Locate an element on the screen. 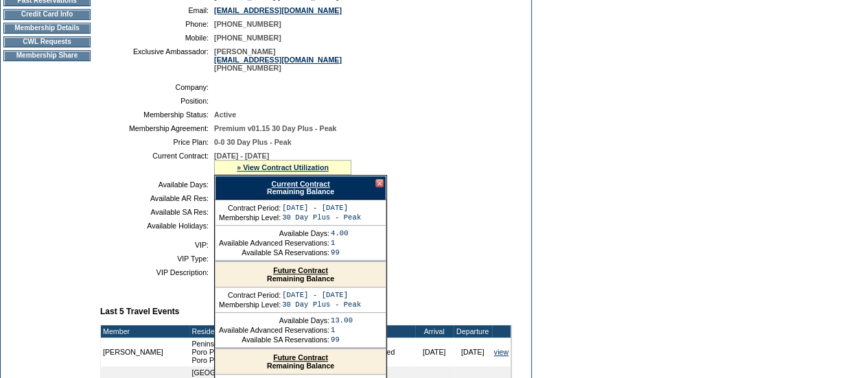  td: Member is located at coordinates (145, 331).